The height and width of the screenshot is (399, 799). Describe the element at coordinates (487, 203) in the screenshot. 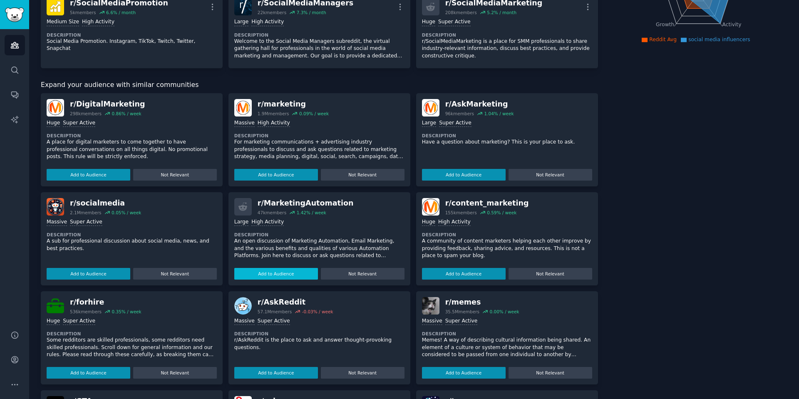

I see `div: r/ content_marketing` at that location.